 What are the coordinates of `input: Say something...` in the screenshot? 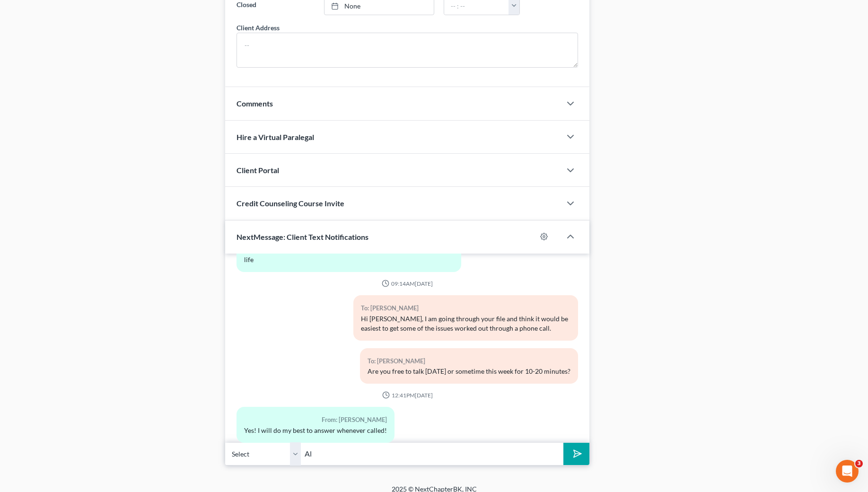 It's located at (432, 454).